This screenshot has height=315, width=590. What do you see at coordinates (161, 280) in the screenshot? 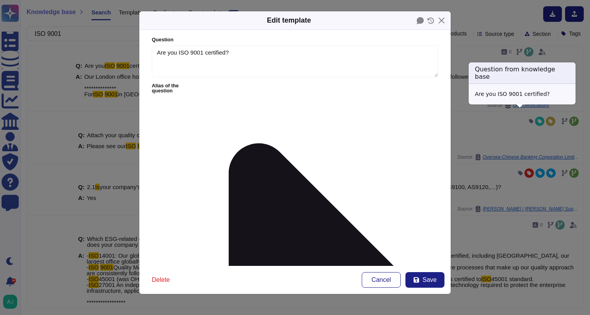
I see `button: Delete` at bounding box center [161, 280].